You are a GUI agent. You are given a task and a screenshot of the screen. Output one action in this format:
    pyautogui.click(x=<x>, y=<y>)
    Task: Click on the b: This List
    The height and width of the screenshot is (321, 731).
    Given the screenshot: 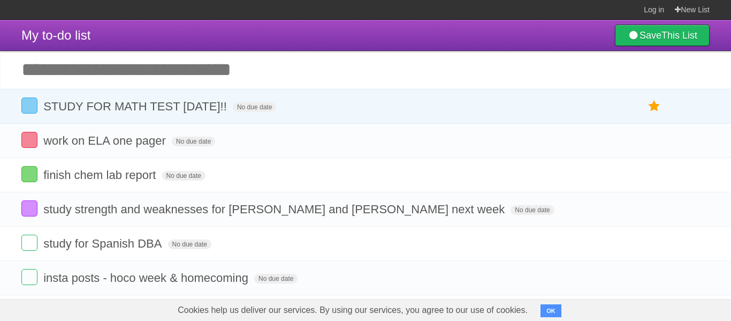 What is the action you would take?
    pyautogui.click(x=679, y=35)
    